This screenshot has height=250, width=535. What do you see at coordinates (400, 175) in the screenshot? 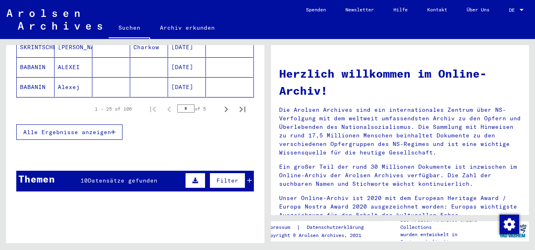
I see `p: Ein großer Teil der rund 30 Millionen Dokumente ist inzwischen im Online-Archiv der Arolsen Archi...` at bounding box center [400, 175].